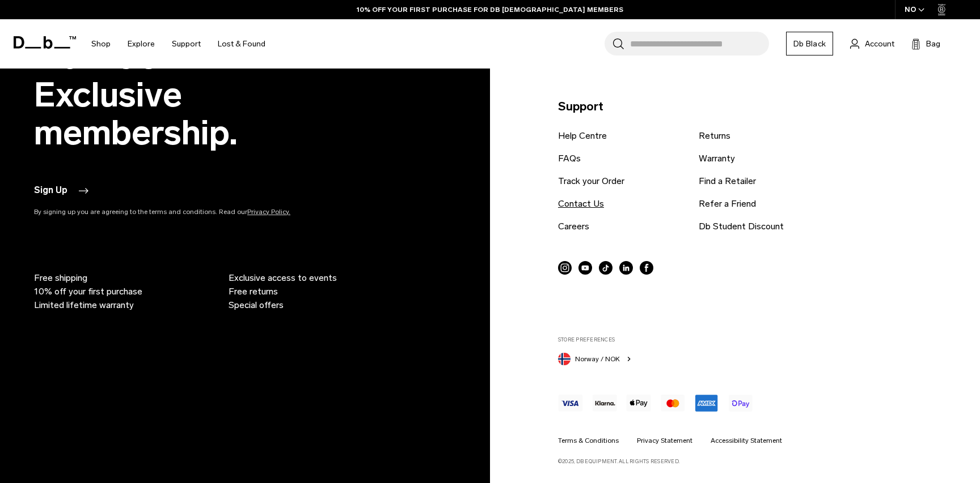  What do you see at coordinates (101, 44) in the screenshot?
I see `a: Shop` at bounding box center [101, 44].